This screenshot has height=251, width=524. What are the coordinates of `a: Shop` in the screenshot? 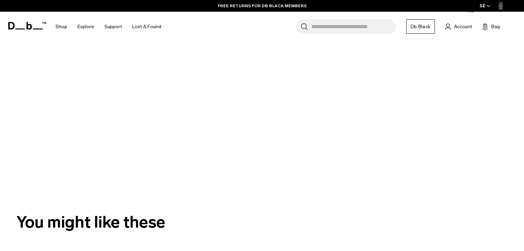 It's located at (61, 27).